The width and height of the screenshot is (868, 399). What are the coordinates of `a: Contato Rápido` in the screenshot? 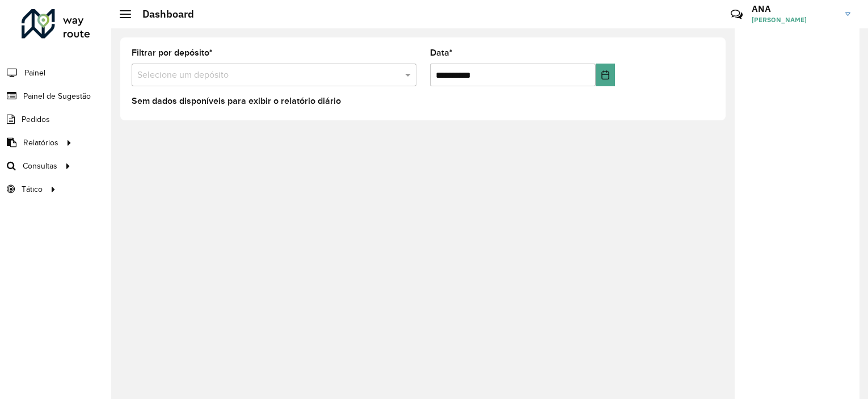 It's located at (737, 14).